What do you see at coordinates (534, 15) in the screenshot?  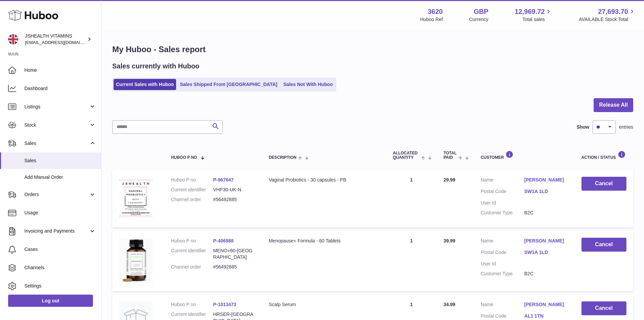 I see `a: 12,969.72 Total sales` at bounding box center [534, 15].